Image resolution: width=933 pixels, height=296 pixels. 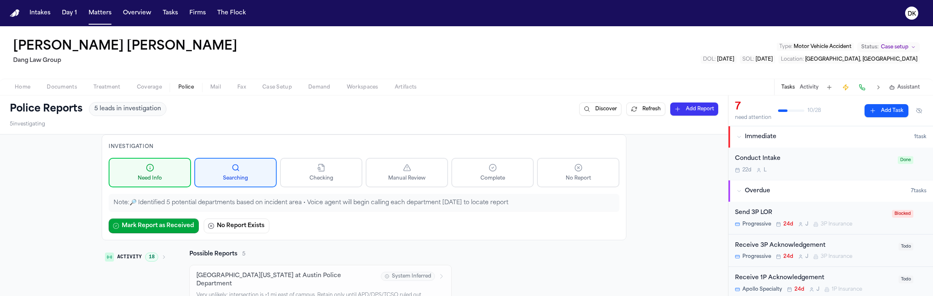 What do you see at coordinates (792, 59) in the screenshot?
I see `span: Location :` at bounding box center [792, 59].